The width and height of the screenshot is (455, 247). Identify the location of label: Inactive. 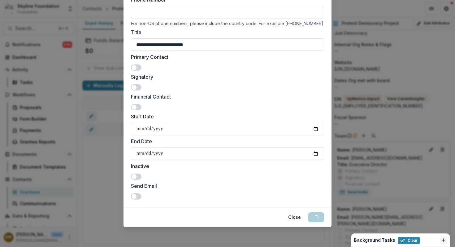
(225, 166).